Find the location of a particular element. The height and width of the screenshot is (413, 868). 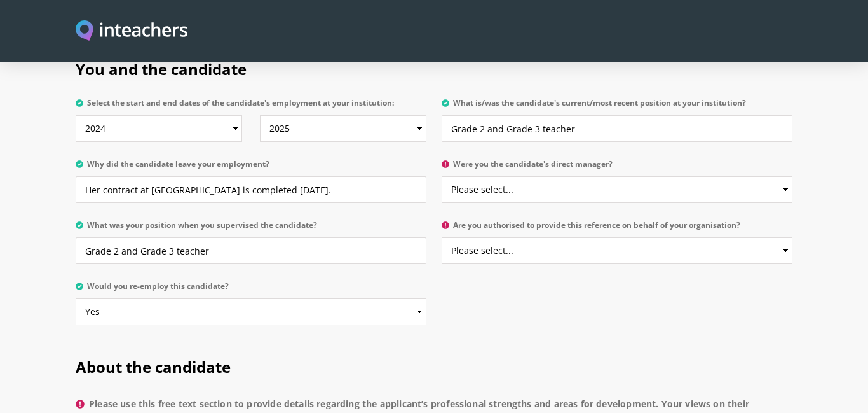

label: Would you re-employ this candidate? is located at coordinates (251, 290).